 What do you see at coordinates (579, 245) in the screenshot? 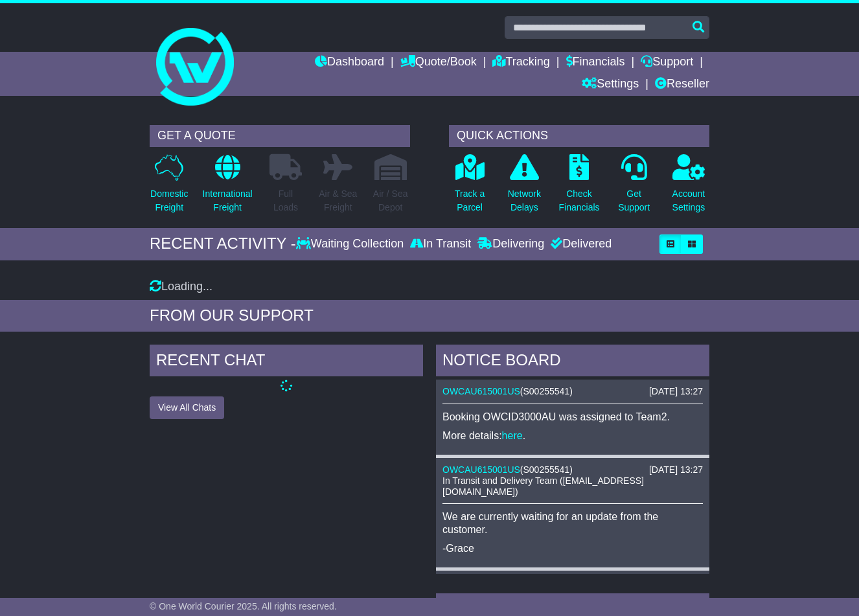
I see `div: Delivered` at bounding box center [579, 245].